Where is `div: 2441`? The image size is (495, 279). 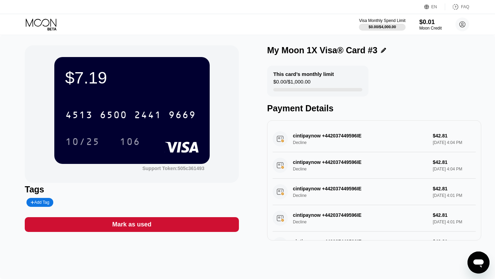
div: 2441 is located at coordinates (148, 116).